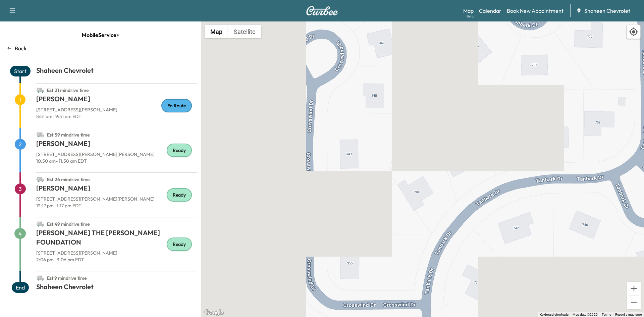 The image size is (644, 317). Describe the element at coordinates (629, 314) in the screenshot. I see `a: Report a map error` at that location.